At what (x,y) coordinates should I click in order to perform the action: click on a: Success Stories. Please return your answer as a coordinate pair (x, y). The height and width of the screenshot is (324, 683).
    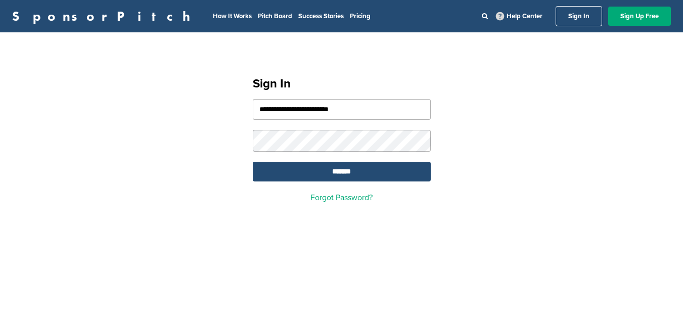
    Looking at the image, I should click on (321, 16).